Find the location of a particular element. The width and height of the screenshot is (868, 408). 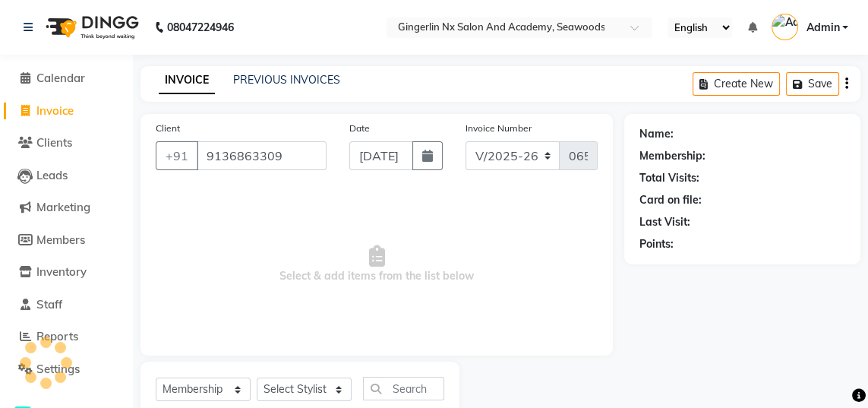

span: Calendar is located at coordinates (61, 77).